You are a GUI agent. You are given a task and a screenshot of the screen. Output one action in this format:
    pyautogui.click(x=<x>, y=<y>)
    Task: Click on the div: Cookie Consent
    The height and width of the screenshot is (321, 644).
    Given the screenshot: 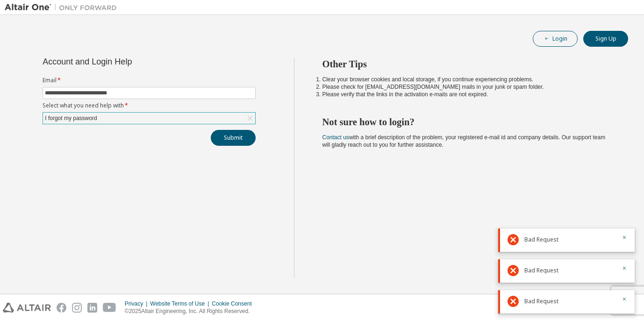 What is the action you would take?
    pyautogui.click(x=234, y=304)
    